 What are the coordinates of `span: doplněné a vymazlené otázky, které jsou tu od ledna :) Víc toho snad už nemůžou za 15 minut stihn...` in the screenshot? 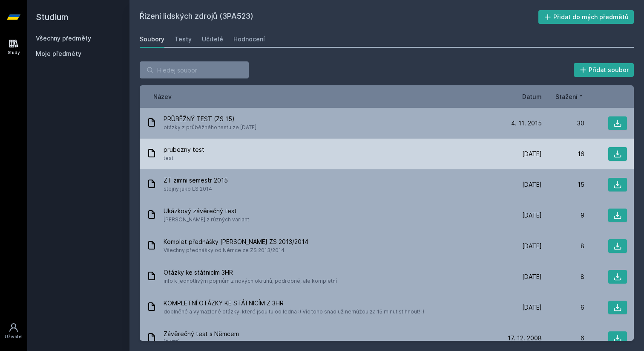 It's located at (294, 312).